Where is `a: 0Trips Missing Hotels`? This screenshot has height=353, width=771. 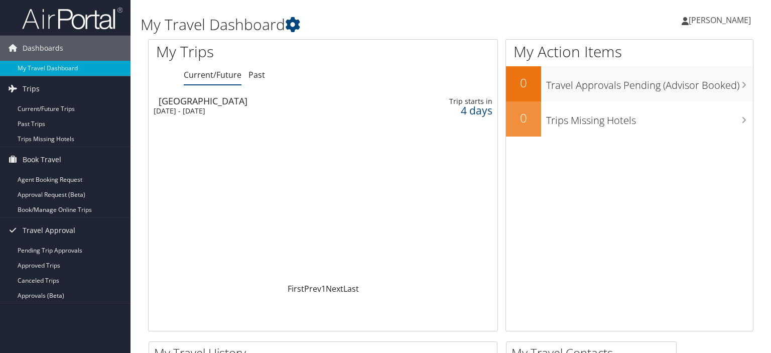 a: 0Trips Missing Hotels is located at coordinates (629, 119).